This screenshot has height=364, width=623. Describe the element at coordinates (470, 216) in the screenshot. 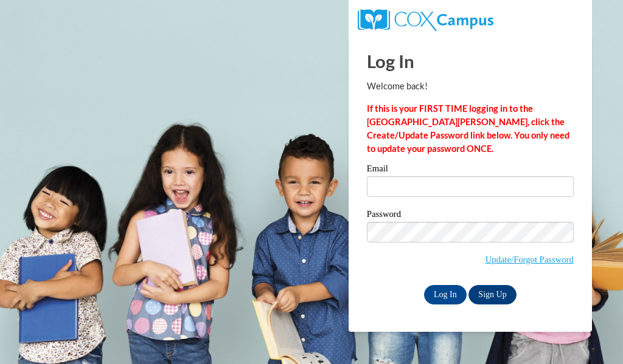

I see `label: Password` at that location.